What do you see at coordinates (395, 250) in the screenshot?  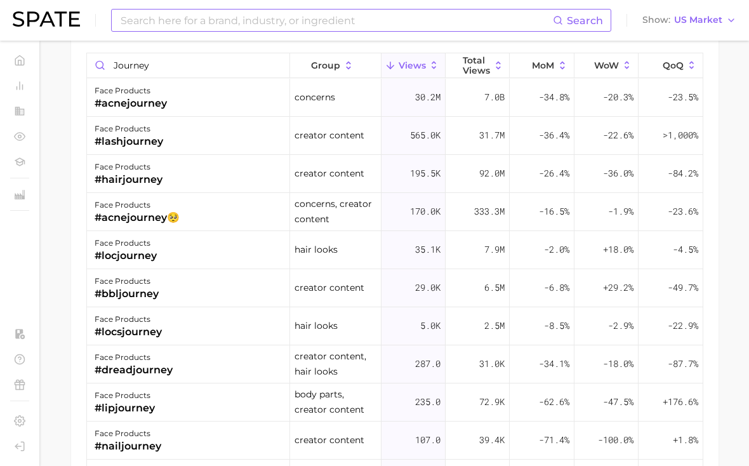 I see `button: face products#locjourneyhair looks35.1k7.9m-2.0%+18.0%-4.5%` at bounding box center [395, 250].